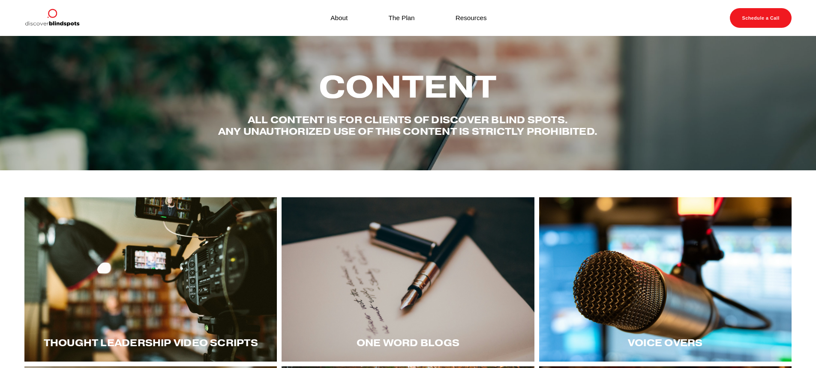 Image resolution: width=816 pixels, height=368 pixels. I want to click on span: One word blogs, so click(408, 343).